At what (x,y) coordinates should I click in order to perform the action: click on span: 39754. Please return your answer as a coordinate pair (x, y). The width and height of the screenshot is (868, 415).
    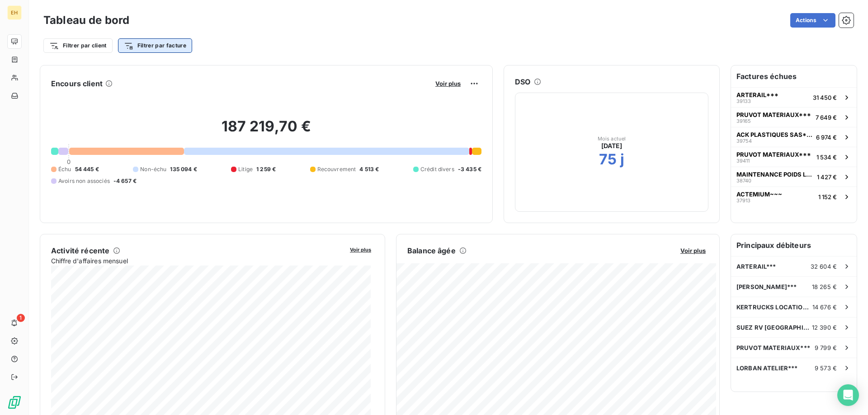
    Looking at the image, I should click on (744, 141).